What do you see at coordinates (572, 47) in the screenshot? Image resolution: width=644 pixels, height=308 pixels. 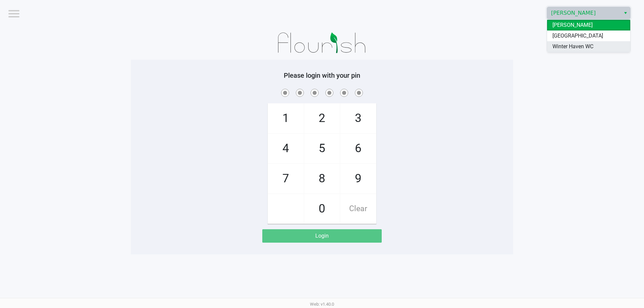 I see `span: Winter Haven WC` at bounding box center [572, 47].